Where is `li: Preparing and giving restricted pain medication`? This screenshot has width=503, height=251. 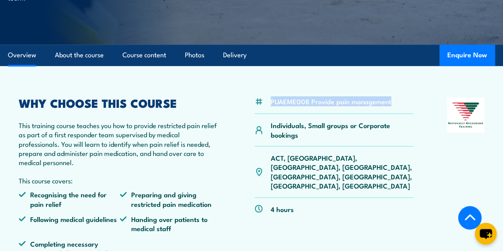 li: Preparing and giving restricted pain medication is located at coordinates (170, 199).